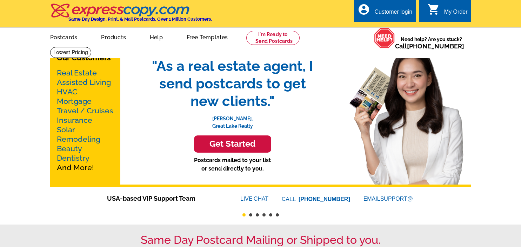 This screenshot has height=247, width=521. What do you see at coordinates (232, 83) in the screenshot?
I see `span: "As a real estate agent, I send postcards to get new clients."` at bounding box center [232, 83].